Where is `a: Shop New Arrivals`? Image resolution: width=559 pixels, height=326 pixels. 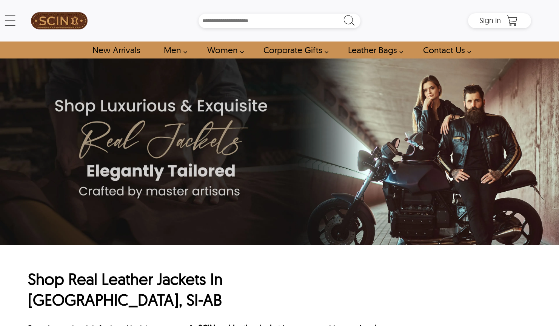
a: Shop New Arrivals is located at coordinates (116, 50).